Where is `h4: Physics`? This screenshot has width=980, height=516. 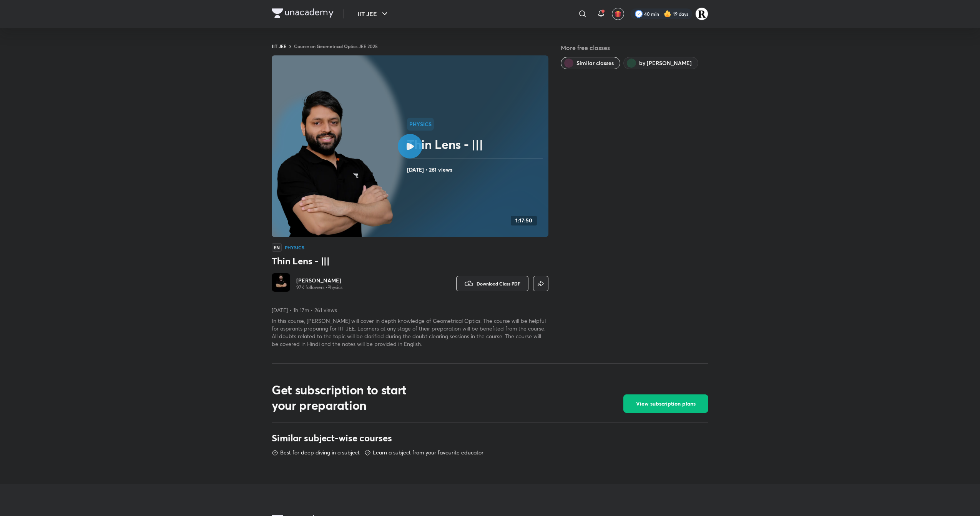
h4: Physics is located at coordinates (295, 248).